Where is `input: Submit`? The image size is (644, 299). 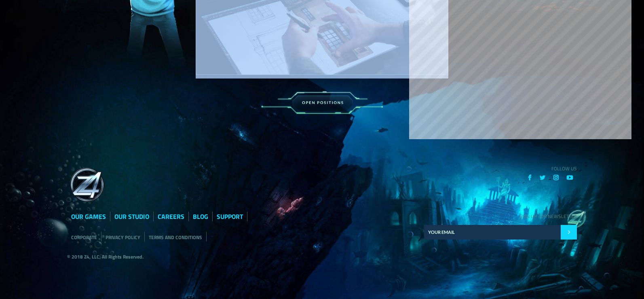 input: Submit is located at coordinates (569, 232).